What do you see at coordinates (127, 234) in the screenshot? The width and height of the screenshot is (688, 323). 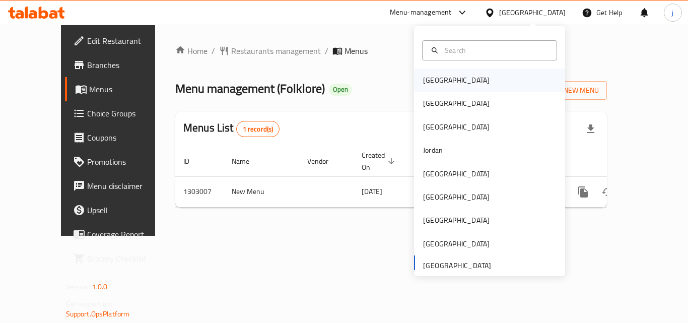 I see `span: Coverage Report` at bounding box center [127, 234].